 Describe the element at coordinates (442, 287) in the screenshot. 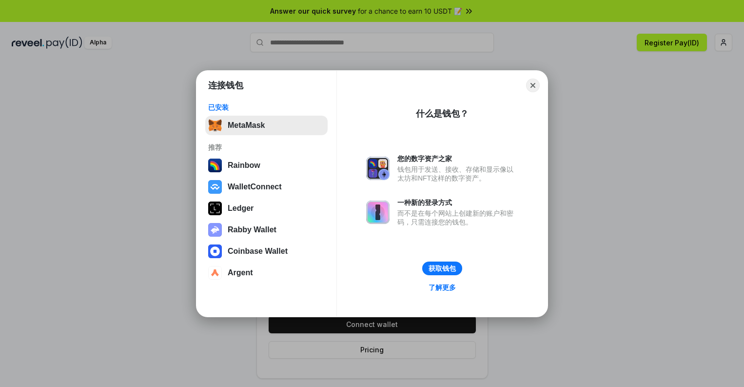

I see `a: 了解更多` at that location.